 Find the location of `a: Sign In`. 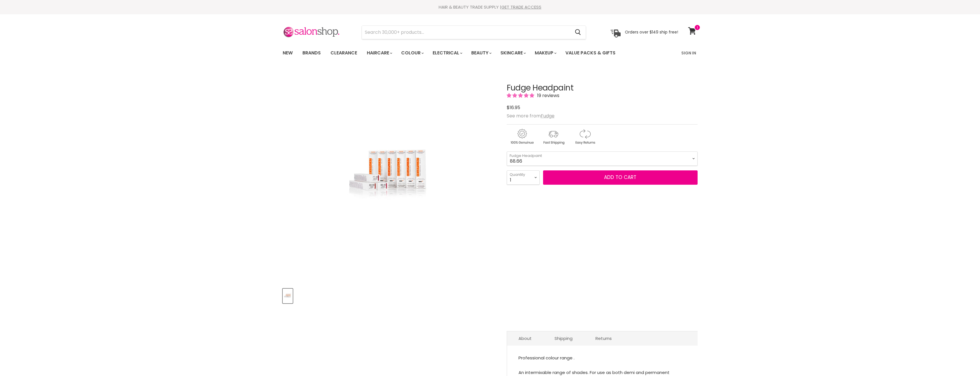

a: Sign In is located at coordinates (689, 53).